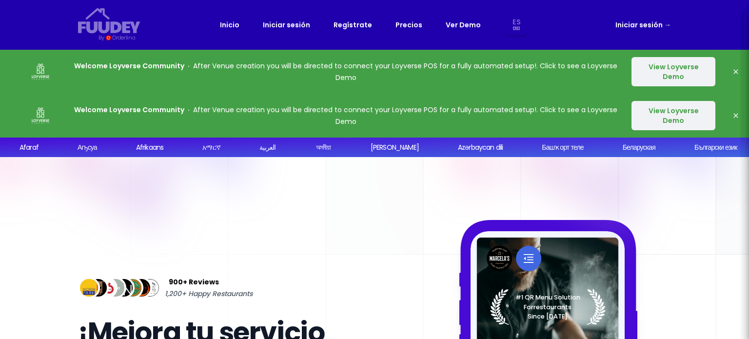 The image size is (749, 339). I want to click on div: አማርኛ, so click(210, 147).